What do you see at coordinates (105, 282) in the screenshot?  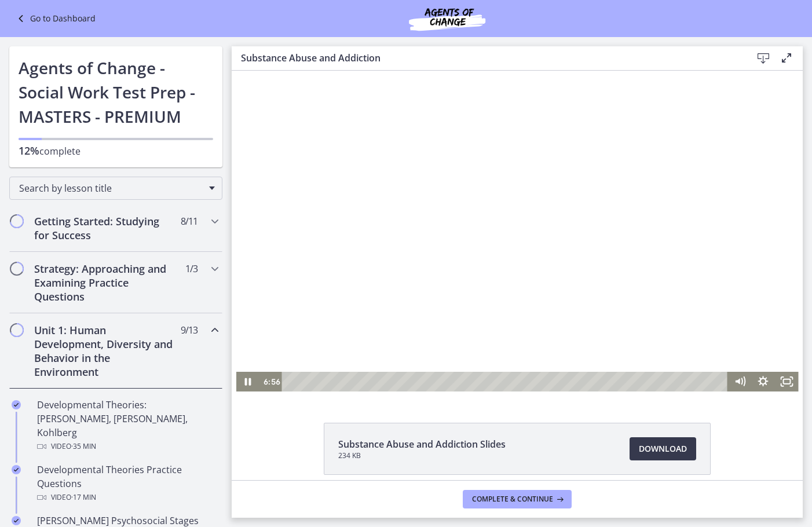 I see `h2: Strategy: Approaching and Examining Practice Questions` at bounding box center [105, 282].